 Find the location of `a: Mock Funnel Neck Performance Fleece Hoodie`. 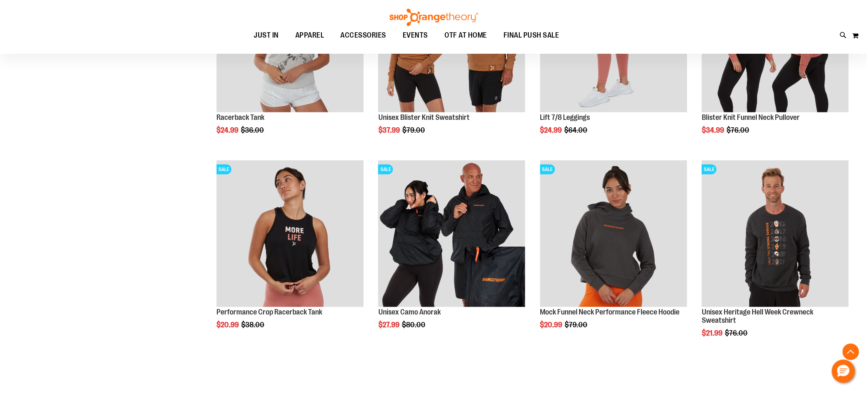

a: Mock Funnel Neck Performance Fleece Hoodie is located at coordinates (610, 312).